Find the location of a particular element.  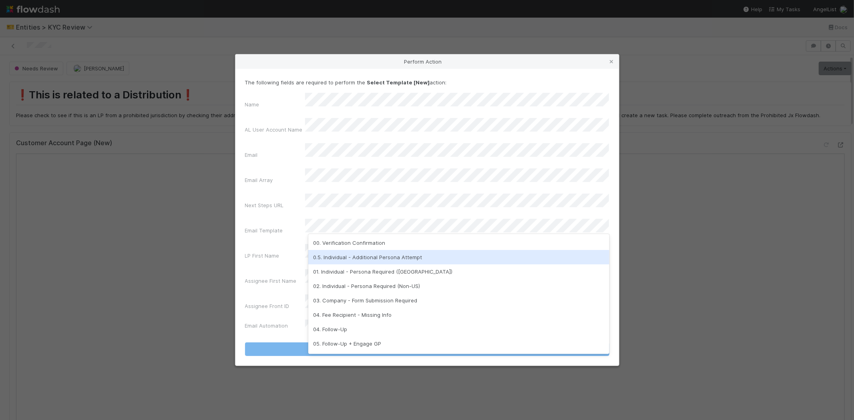

label: Email is located at coordinates (251, 155).